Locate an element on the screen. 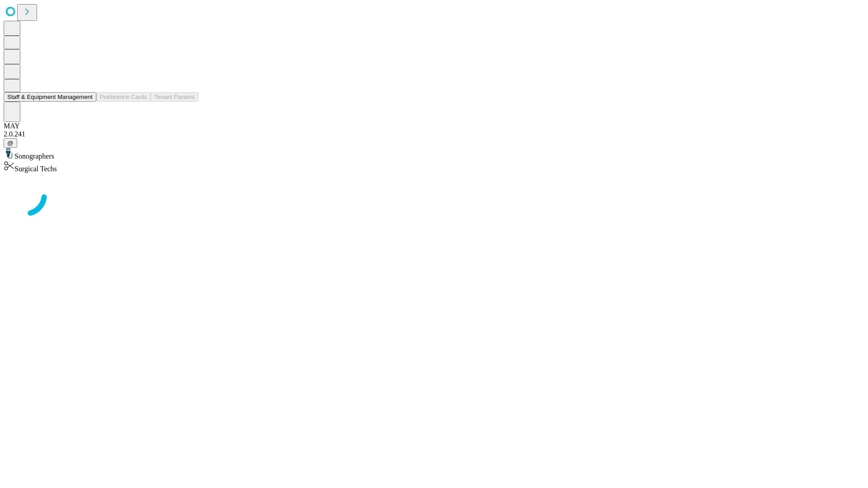 This screenshot has width=868, height=488. button: Staff & Equipment Management is located at coordinates (49, 97).